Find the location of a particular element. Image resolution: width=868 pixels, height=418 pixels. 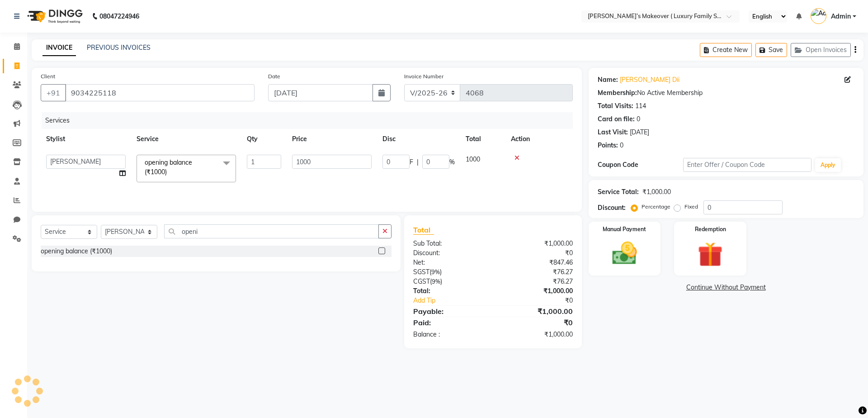

div: Service Total: is located at coordinates (618, 192).